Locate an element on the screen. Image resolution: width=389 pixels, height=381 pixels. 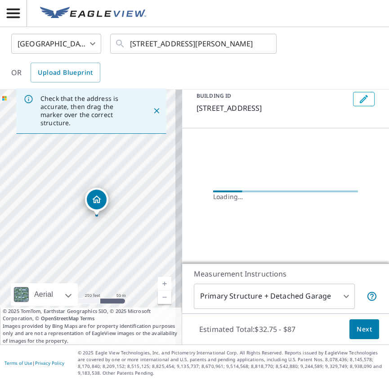
p: Estimated Total: $32.75 - $87 is located at coordinates (247, 329).